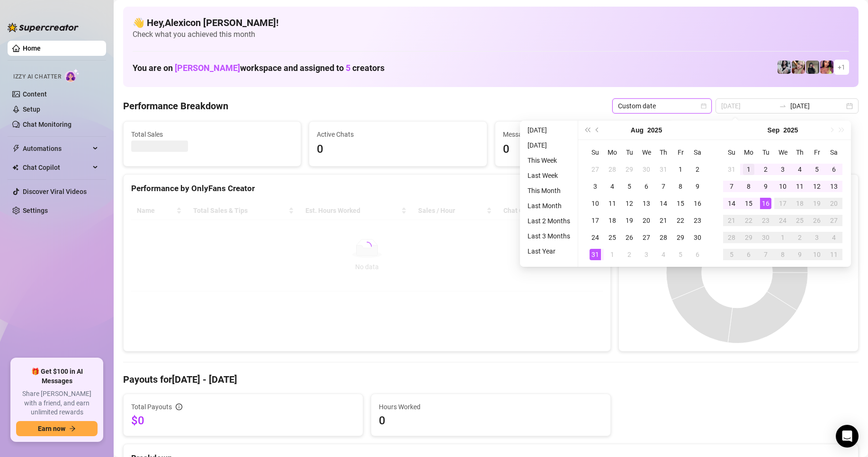  I want to click on td: 2025-08-31, so click(595, 254).